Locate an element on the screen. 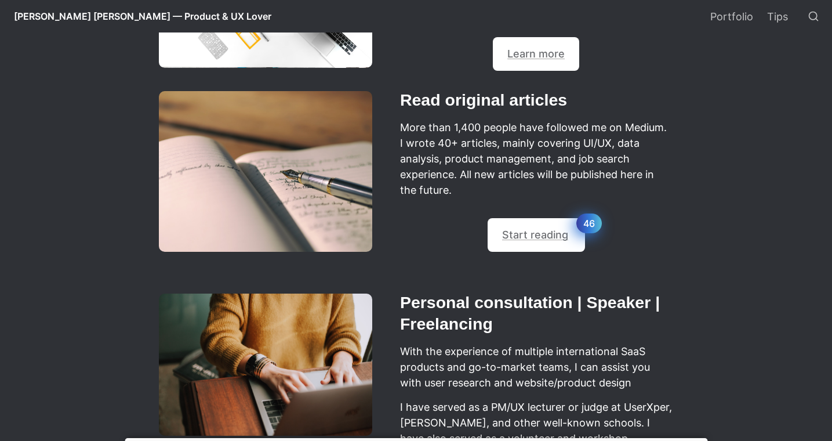 The image size is (832, 441). h2: Personal consultation | Speaker | Freelancing is located at coordinates (536, 313).